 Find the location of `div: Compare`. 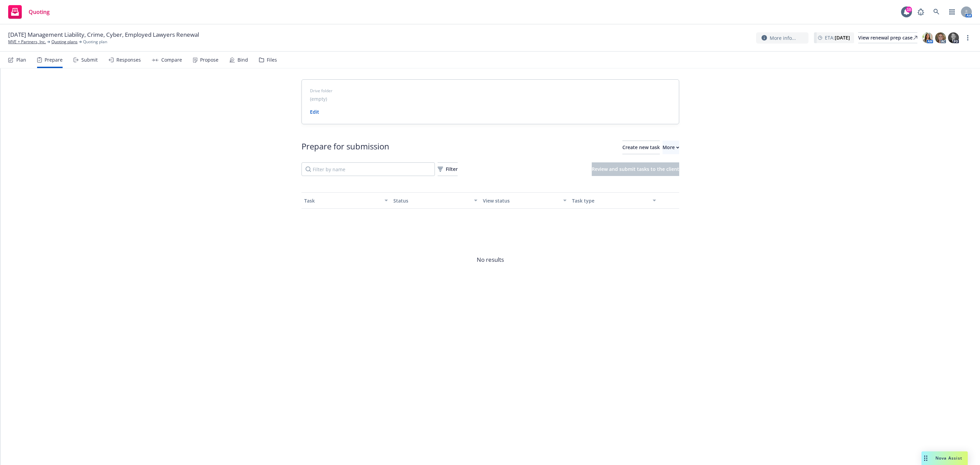

div: Compare is located at coordinates (172, 60).